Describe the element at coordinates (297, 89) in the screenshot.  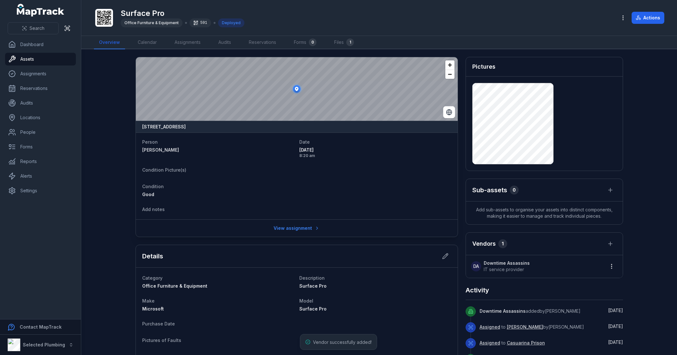
I see `canvas: Map` at that location.